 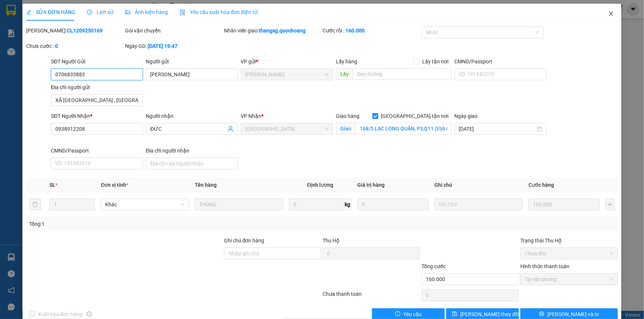 What do you see at coordinates (192, 151) in the screenshot?
I see `div: Địa chỉ người nhận` at bounding box center [192, 151].